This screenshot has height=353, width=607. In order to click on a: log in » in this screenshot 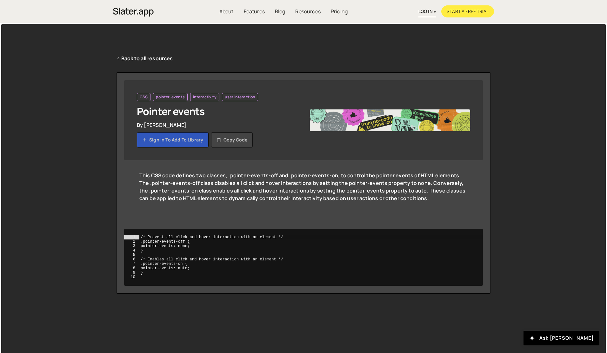, I will do `click(427, 11)`.